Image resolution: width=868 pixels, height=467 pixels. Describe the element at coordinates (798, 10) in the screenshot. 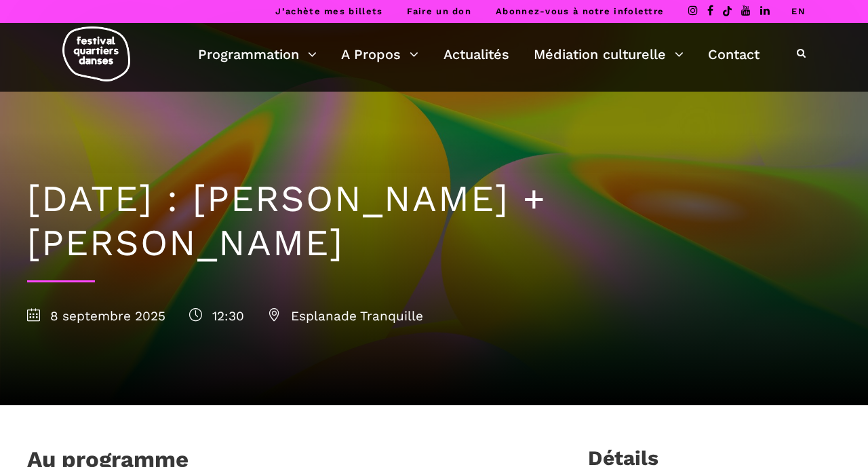

I see `a: EN` at that location.